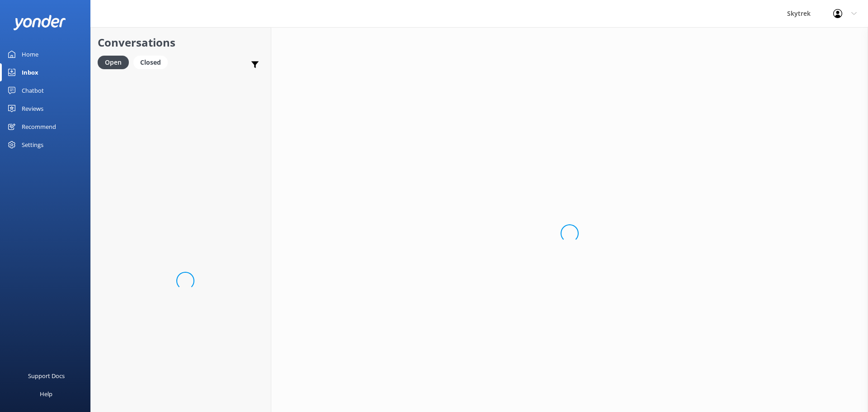 The image size is (868, 412). I want to click on div: Home, so click(30, 55).